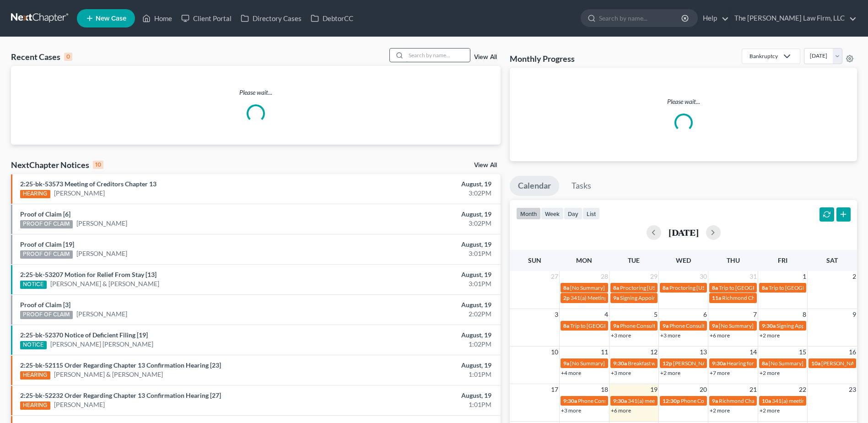  What do you see at coordinates (683, 101) in the screenshot?
I see `p: Please wait...` at bounding box center [683, 101].